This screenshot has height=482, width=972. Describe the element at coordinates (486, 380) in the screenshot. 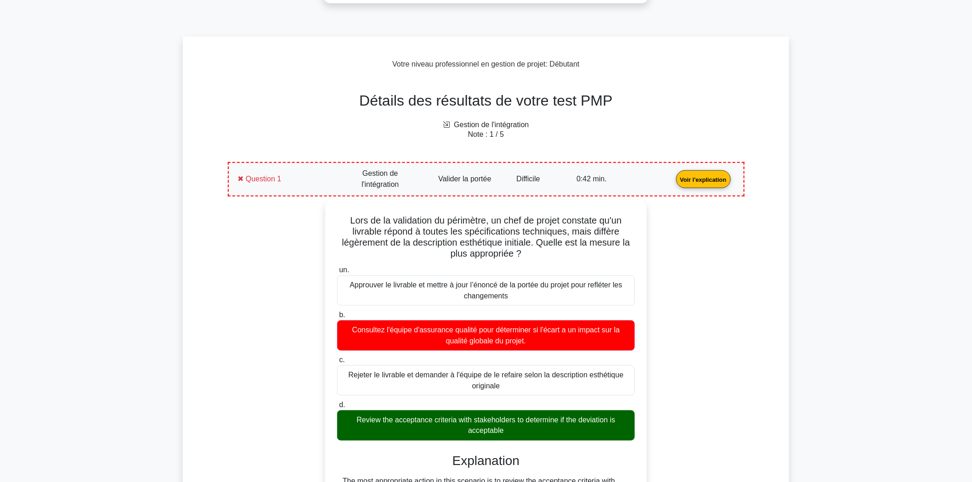

I see `font: Rejeter le livrable et demander à l'équipe de le refaire selon la description esthétique originale` at that location.